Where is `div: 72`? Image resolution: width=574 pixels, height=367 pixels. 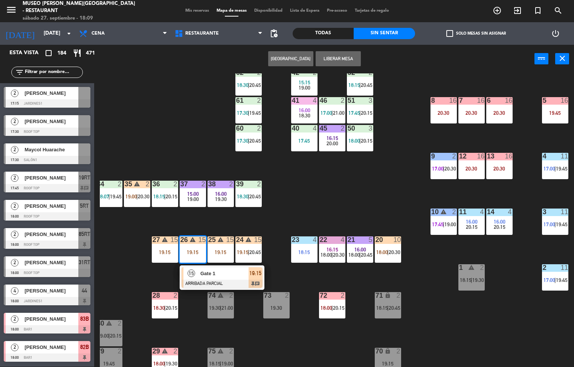 div: 72 is located at coordinates (320, 296).